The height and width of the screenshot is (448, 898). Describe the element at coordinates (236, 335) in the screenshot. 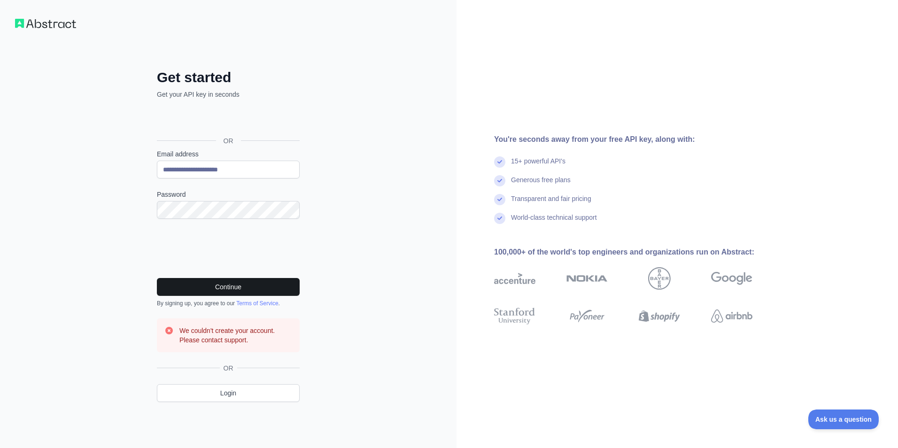

I see `h3: We couldn't create your account. Please contact support.` at that location.